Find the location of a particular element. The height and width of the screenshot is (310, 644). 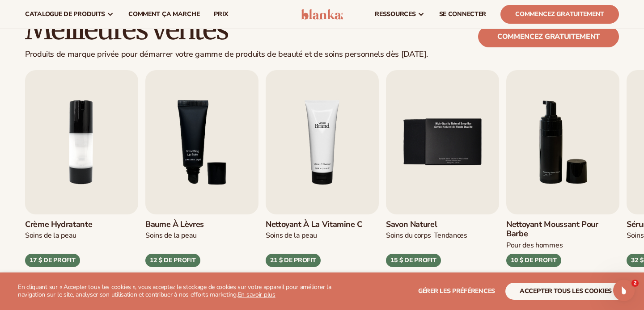

button: accepter tous les cookies is located at coordinates (565, 291).